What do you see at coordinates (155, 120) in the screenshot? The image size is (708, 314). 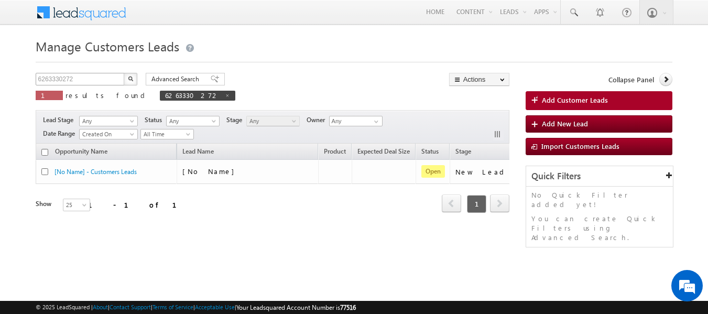 I see `span: Status` at bounding box center [155, 120].